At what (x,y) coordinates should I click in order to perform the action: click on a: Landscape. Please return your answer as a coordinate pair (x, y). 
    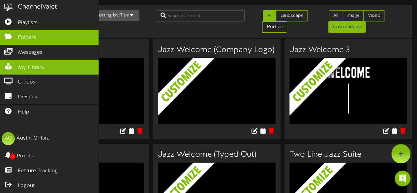
    Looking at the image, I should click on (292, 16).